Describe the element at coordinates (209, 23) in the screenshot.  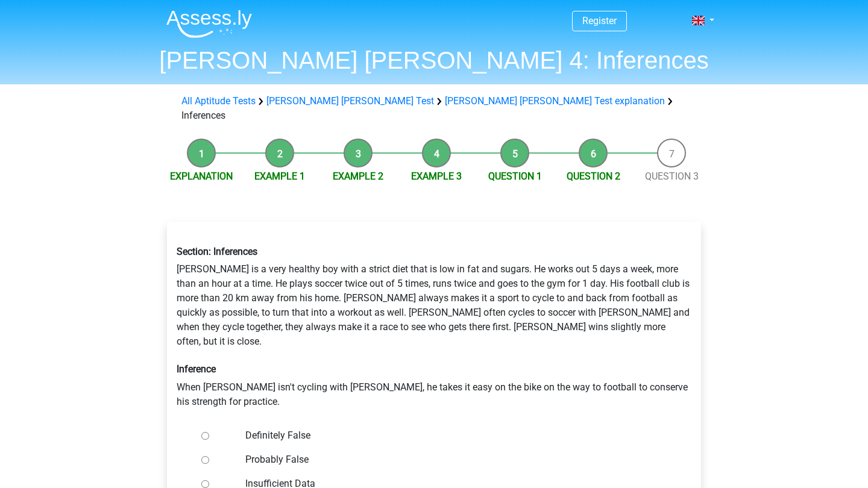
I see `img: Assessly` at that location.